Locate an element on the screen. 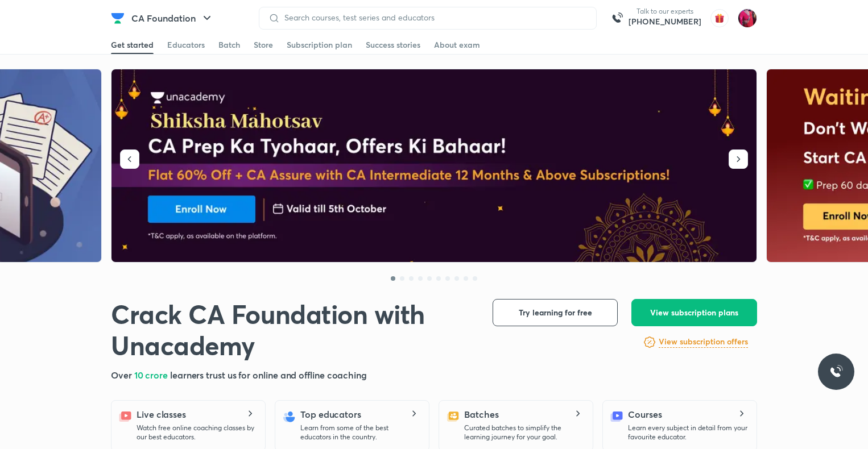 The height and width of the screenshot is (449, 868). button: View subscription plans is located at coordinates (694, 313).